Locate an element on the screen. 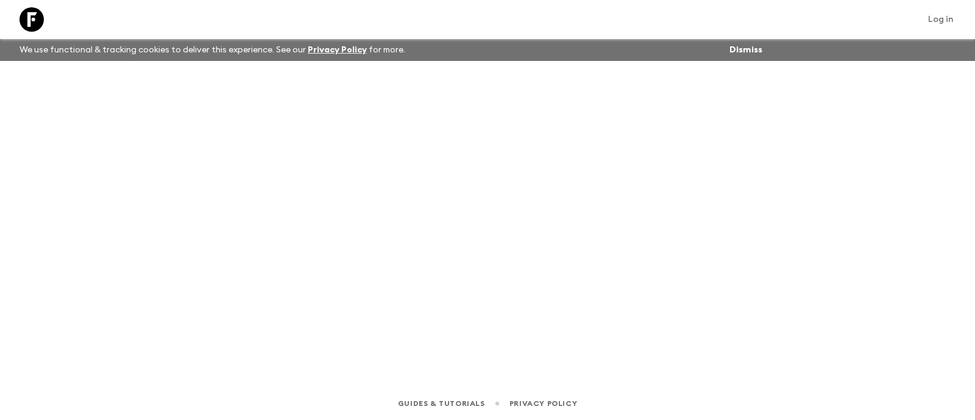 The image size is (975, 420). p: We use functional & tracking cookies to deliver this experience. See our for more. is located at coordinates (212, 50).